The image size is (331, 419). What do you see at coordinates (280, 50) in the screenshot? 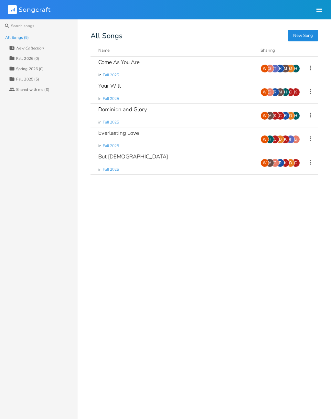
I see `div: Sharing` at bounding box center [280, 50].